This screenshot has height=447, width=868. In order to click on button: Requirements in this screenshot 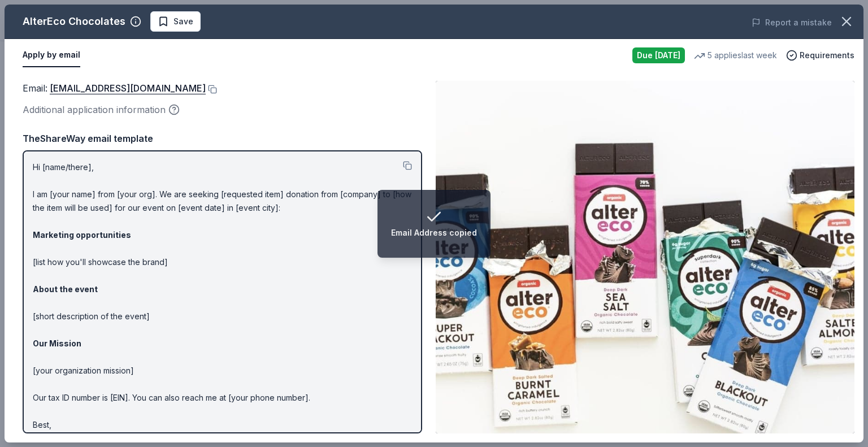, I will do `click(820, 56)`.